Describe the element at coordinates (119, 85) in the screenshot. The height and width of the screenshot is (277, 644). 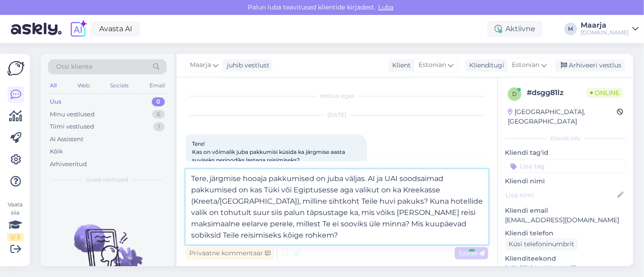
I see `div: Socials` at that location.